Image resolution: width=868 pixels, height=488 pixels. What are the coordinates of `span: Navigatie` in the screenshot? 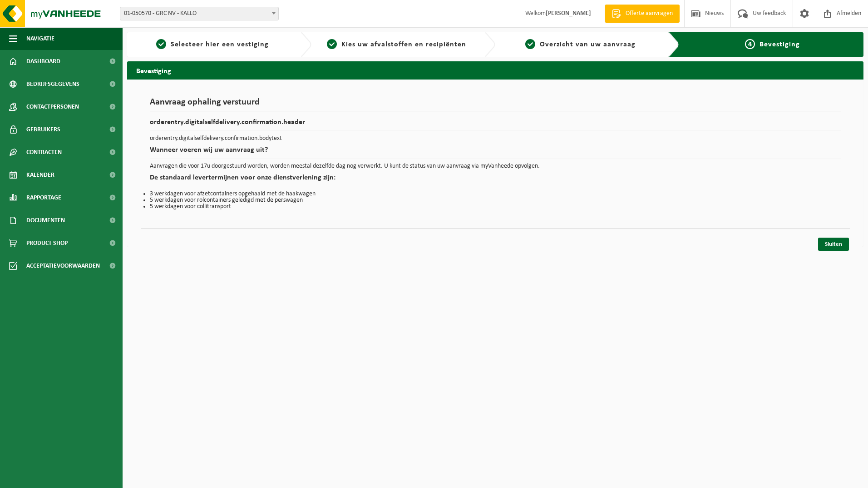 It's located at (40, 38).